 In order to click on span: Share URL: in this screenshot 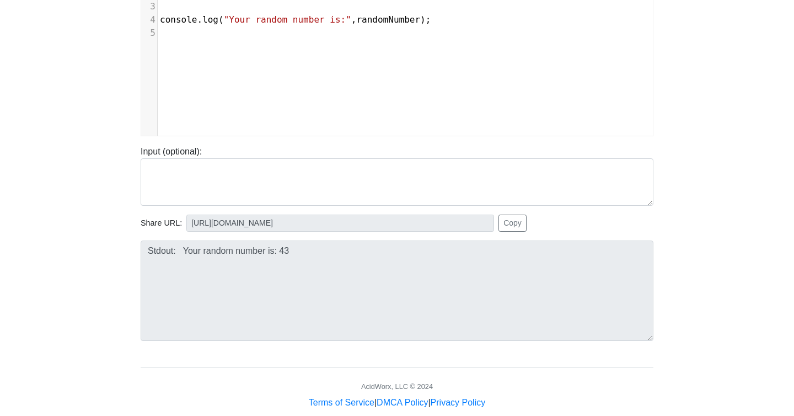, I will do `click(161, 223)`.